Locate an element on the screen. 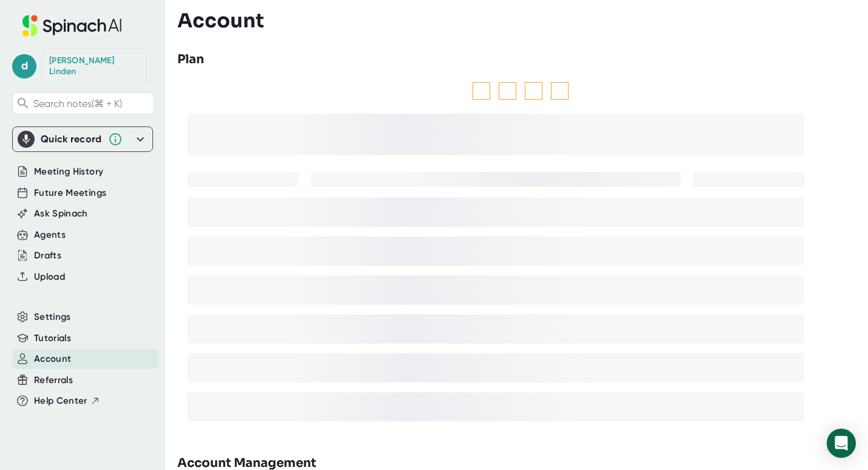  span: d is located at coordinates (25, 66).